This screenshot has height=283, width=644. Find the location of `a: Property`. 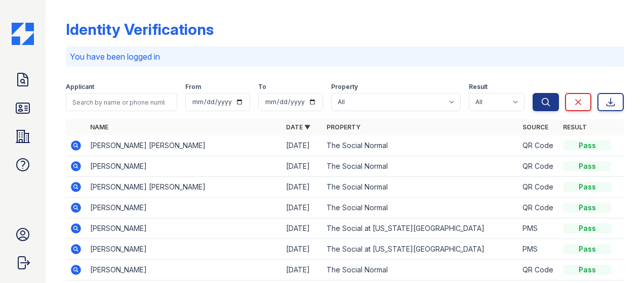

a: Property is located at coordinates (343, 127).